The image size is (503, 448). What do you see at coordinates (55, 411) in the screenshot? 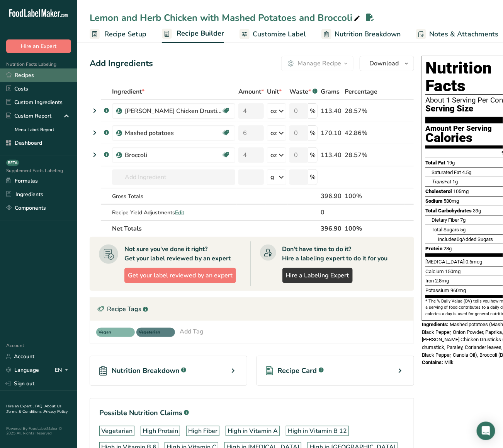
I see `a: Privacy Policy` at bounding box center [55, 411].